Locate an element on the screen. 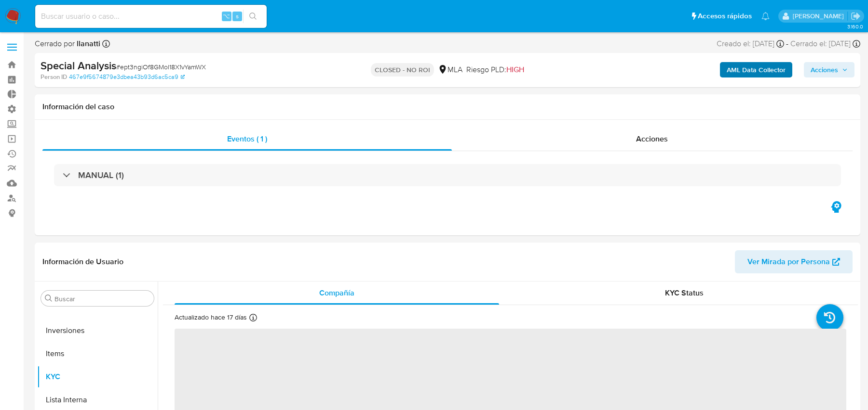  button: Ver Mirada por Persona is located at coordinates (793, 262).